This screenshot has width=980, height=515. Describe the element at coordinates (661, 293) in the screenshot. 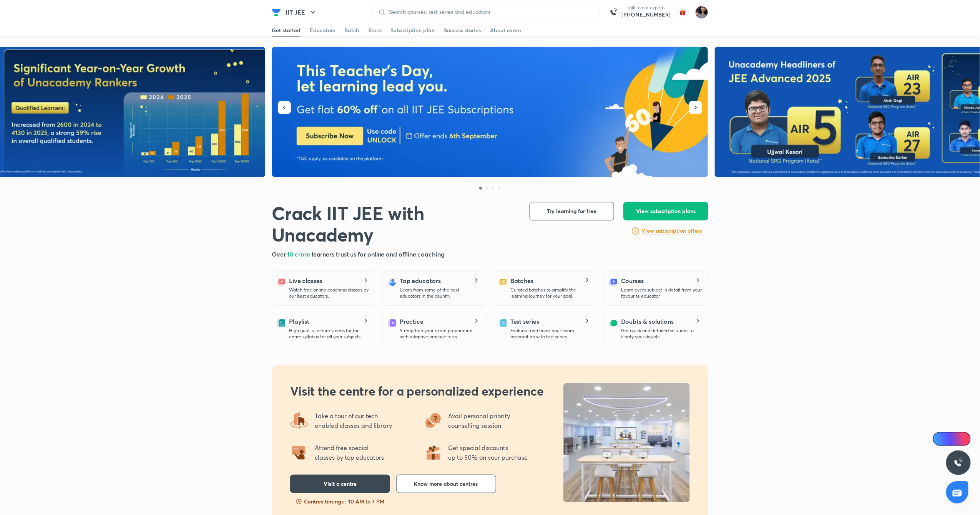

I see `p: Learn every subject in detail from your favourite educator.` at that location.